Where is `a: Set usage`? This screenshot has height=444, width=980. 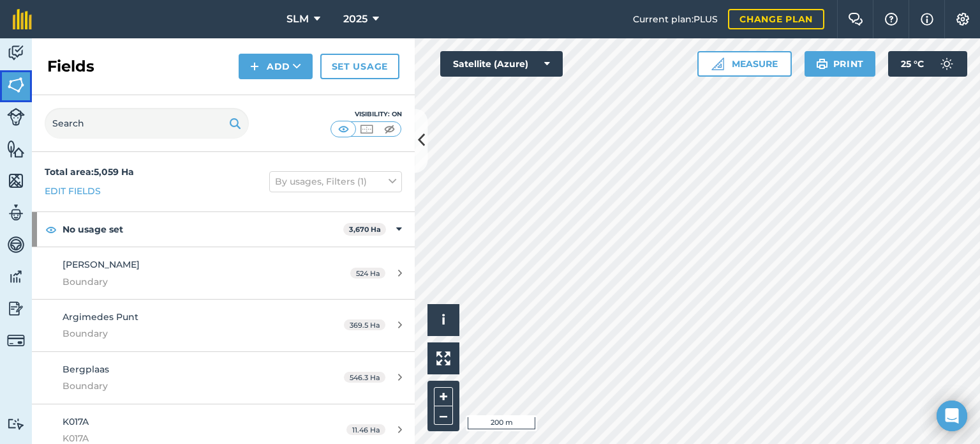 a: Set usage is located at coordinates (360, 66).